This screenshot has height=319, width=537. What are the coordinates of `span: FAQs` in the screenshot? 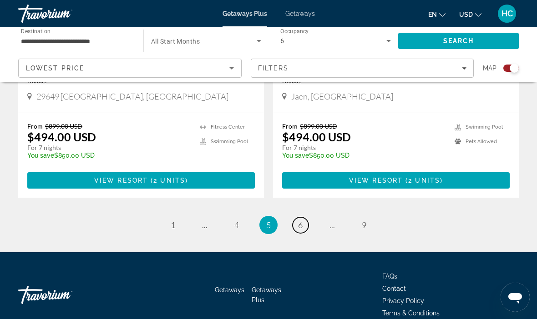 It's located at (389, 277).